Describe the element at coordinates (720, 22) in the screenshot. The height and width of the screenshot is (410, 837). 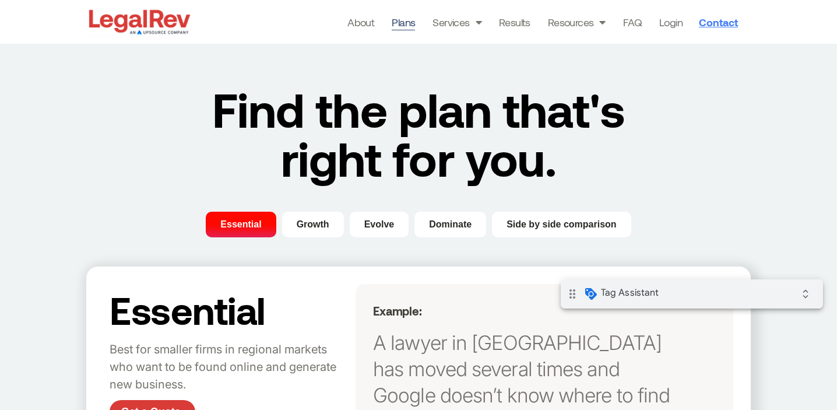
I see `a: Contact` at that location.